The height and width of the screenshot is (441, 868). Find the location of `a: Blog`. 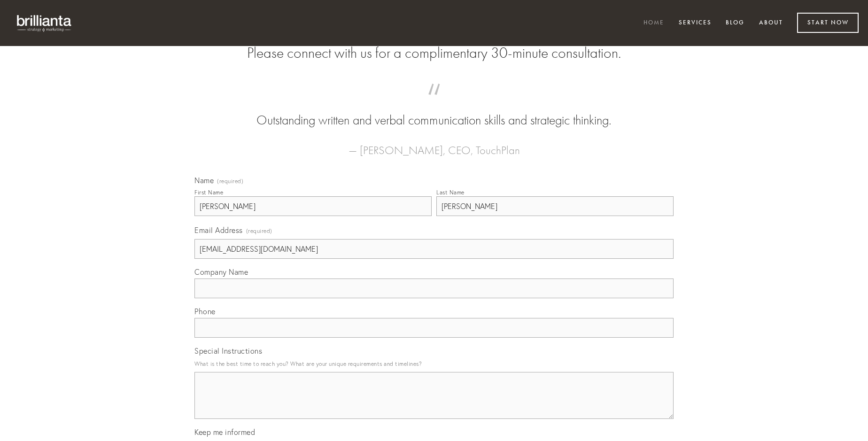

a: Blog is located at coordinates (735, 23).